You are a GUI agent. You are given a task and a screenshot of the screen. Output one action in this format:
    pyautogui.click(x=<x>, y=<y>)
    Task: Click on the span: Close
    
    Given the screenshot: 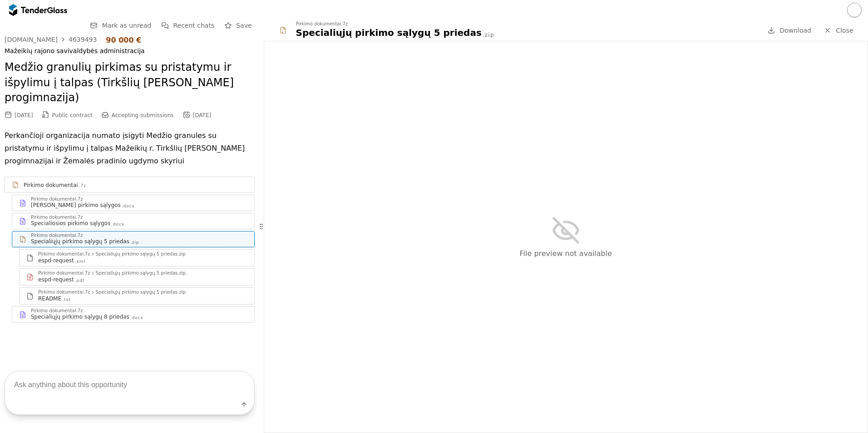 What is the action you would take?
    pyautogui.click(x=844, y=31)
    